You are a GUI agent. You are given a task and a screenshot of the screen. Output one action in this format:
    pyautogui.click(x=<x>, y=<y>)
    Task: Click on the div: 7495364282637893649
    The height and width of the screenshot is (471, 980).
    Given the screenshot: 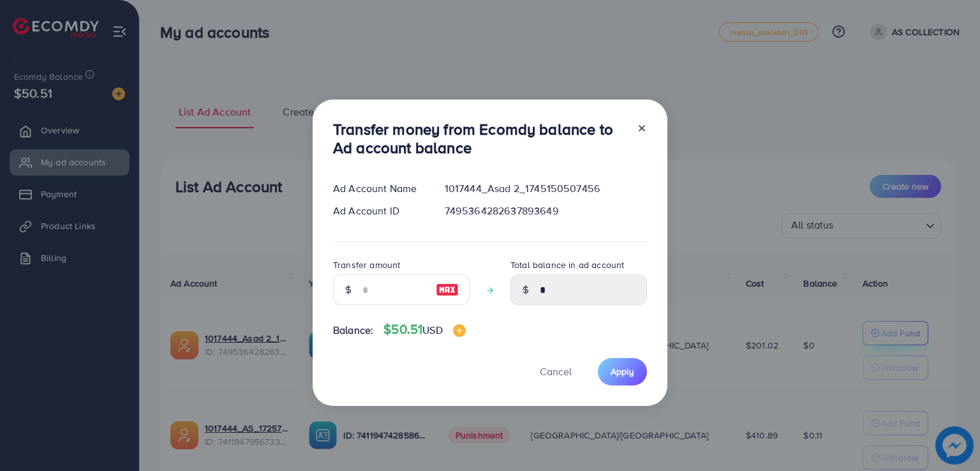 What is the action you would take?
    pyautogui.click(x=546, y=210)
    